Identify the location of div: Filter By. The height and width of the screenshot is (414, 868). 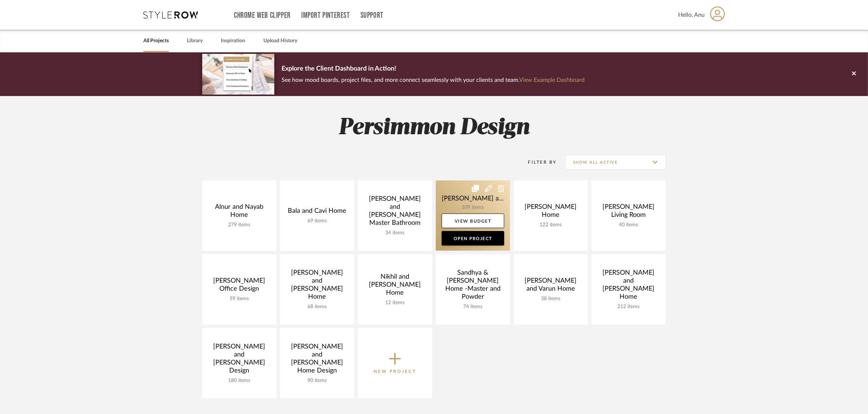
(537, 162).